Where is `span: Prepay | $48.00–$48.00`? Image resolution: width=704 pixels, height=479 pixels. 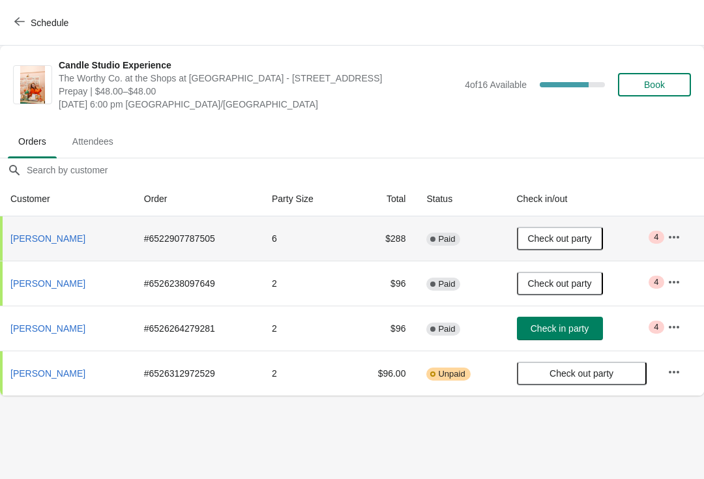 span: Prepay | $48.00–$48.00 is located at coordinates (258, 91).